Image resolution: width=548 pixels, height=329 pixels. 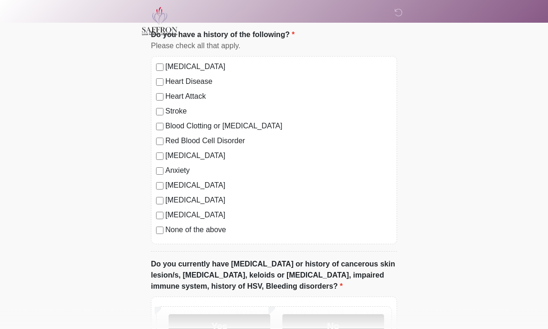 What do you see at coordinates (160, 142) in the screenshot?
I see `input: Red Blood Cell Disorder` at bounding box center [160, 142].